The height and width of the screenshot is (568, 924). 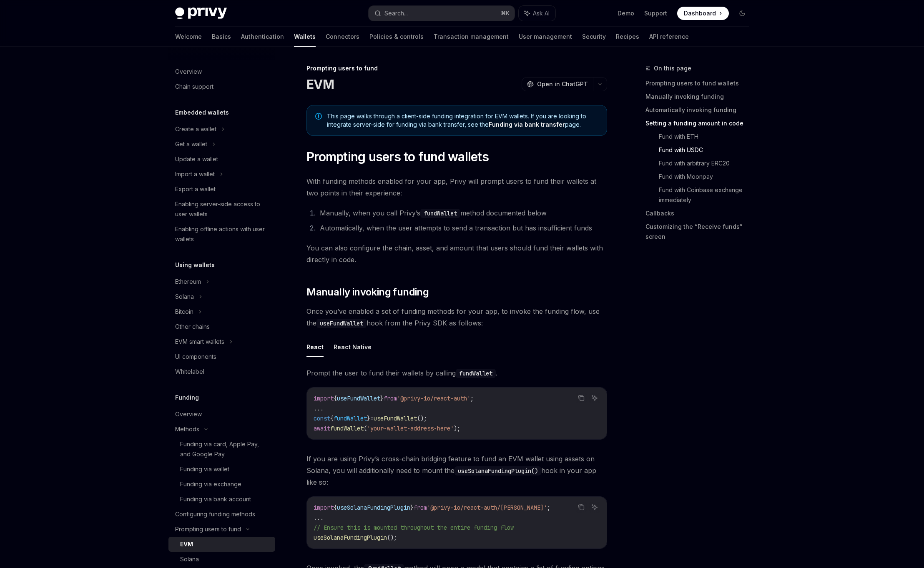 What do you see at coordinates (498, 471) in the screenshot?
I see `code: useSolanaFundingPlugin()` at bounding box center [498, 471].